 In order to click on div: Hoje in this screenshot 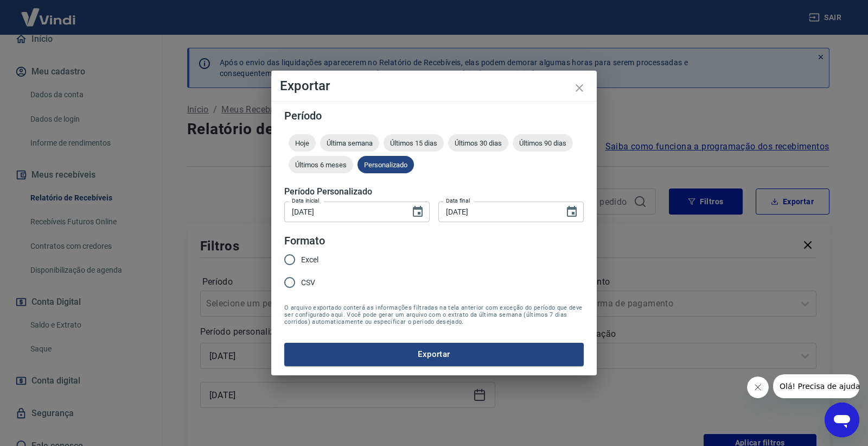, I will do `click(302, 143)`.